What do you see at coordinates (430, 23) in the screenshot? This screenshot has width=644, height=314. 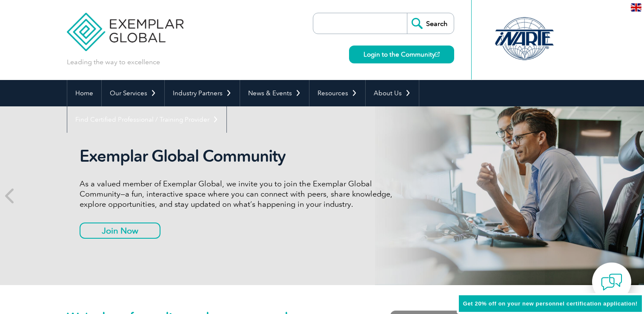 I see `input: Search` at bounding box center [430, 23].